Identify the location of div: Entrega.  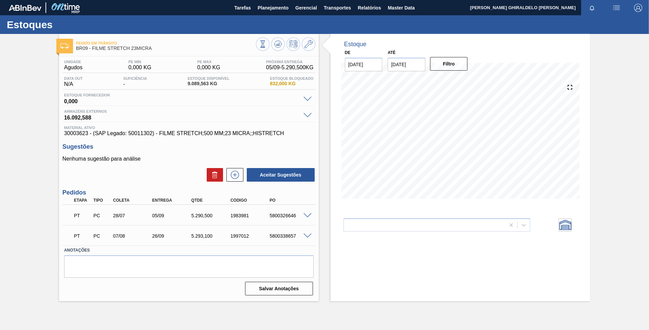
(172, 200).